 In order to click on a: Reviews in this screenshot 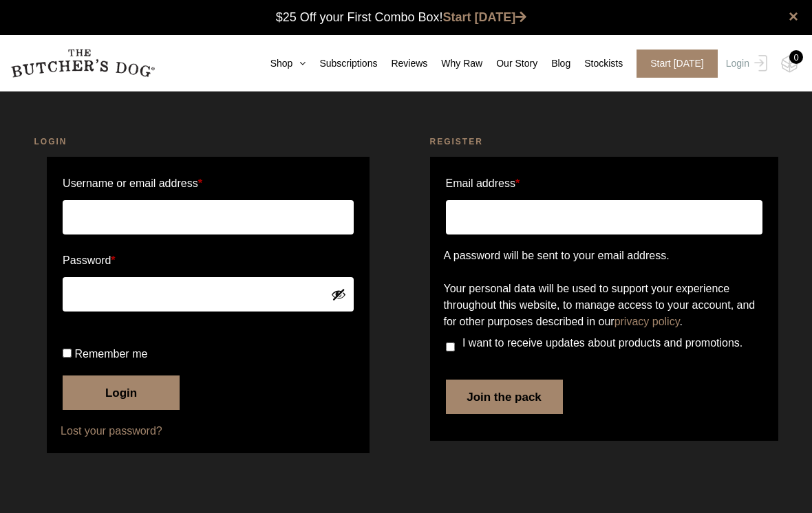, I will do `click(402, 63)`.